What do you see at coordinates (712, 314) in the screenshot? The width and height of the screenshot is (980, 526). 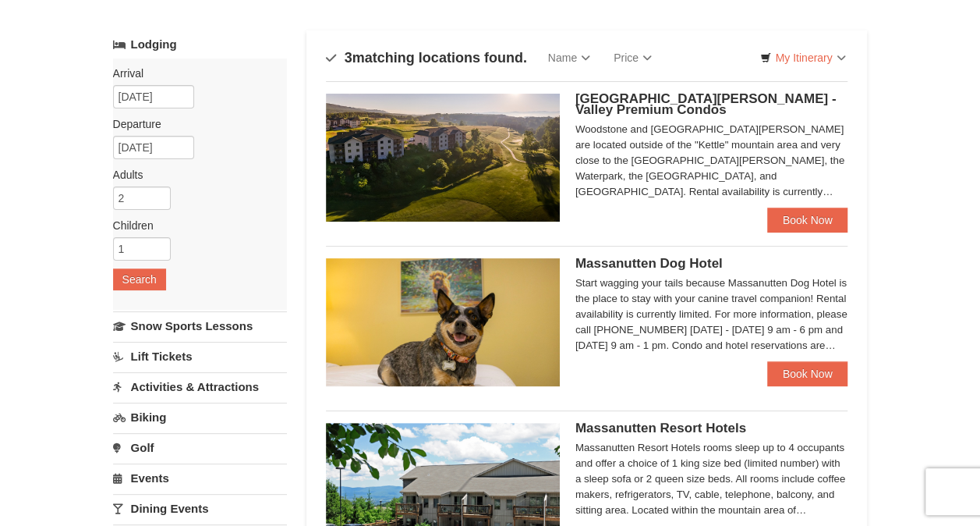 I see `div: Start wagging your tails because Massanutten Dog Hotel is the place to stay with your canine trav...` at bounding box center [712, 314].